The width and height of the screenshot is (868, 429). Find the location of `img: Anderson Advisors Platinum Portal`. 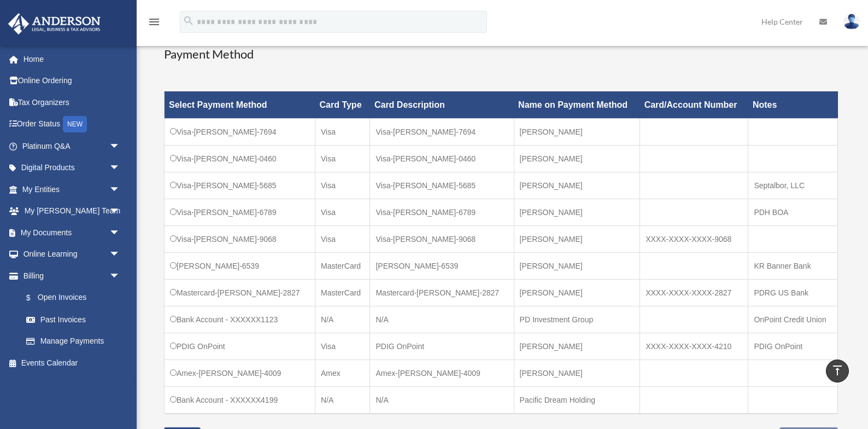

img: Anderson Advisors Platinum Portal is located at coordinates (55, 23).